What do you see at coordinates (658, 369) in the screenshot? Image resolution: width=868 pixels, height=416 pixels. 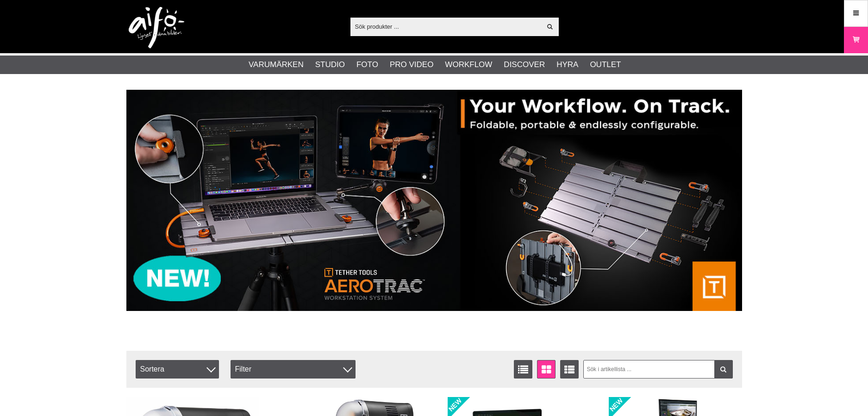 I see `input: Sök i artikellista ...` at bounding box center [658, 369].